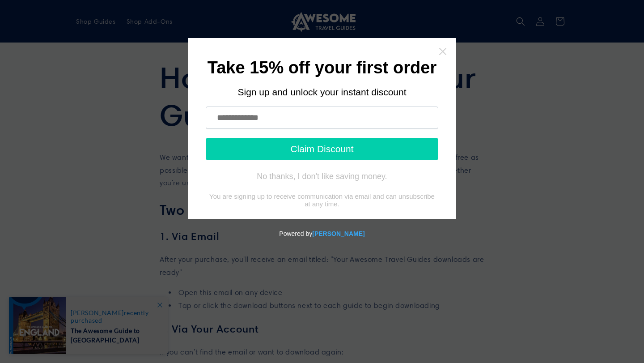 The image size is (644, 363). Describe the element at coordinates (322, 149) in the screenshot. I see `button: Claim Discount` at that location.